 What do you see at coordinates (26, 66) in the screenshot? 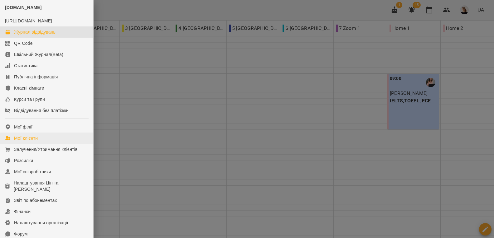
I see `div: Статистика` at bounding box center [26, 66].